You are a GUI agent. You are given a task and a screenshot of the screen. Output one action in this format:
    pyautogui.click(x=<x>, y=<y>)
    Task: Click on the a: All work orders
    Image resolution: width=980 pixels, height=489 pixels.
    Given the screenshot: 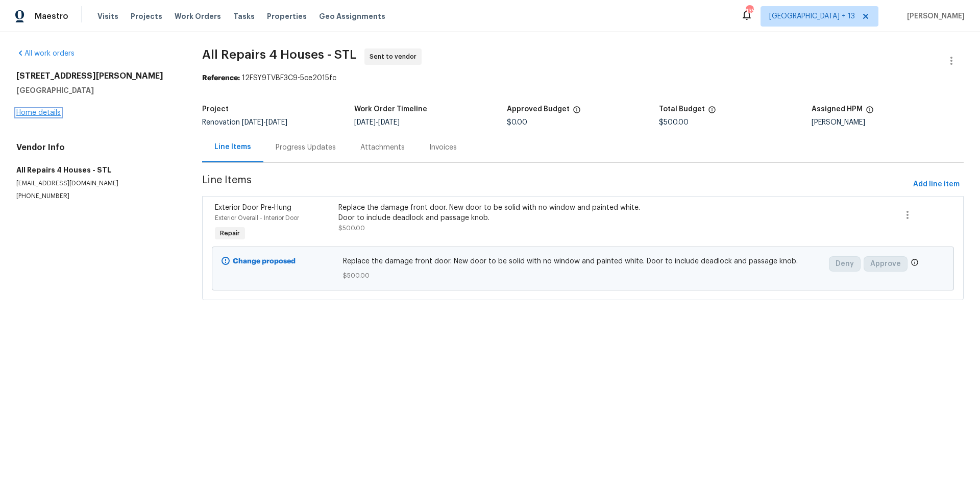 What is the action you would take?
    pyautogui.click(x=46, y=54)
    